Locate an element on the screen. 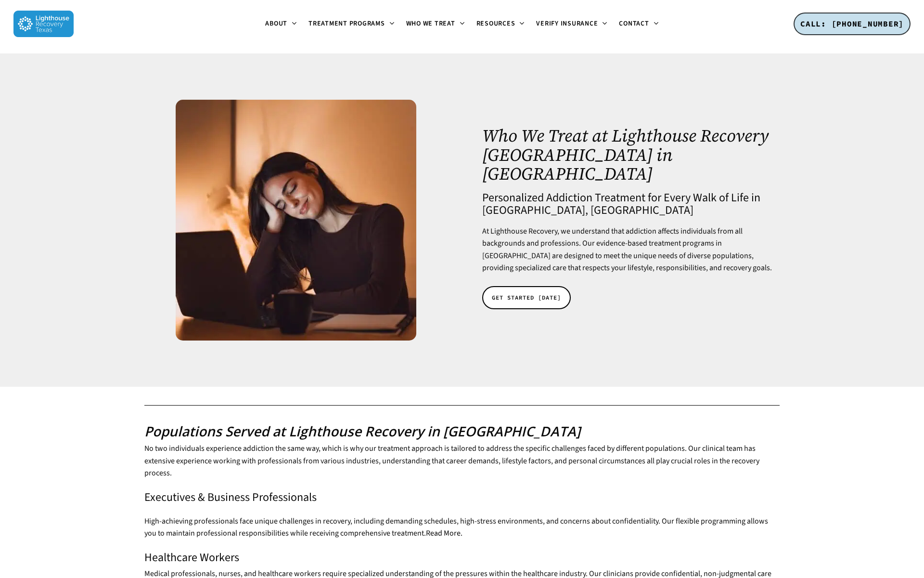 Image resolution: width=924 pixels, height=578 pixels. span: Resources is located at coordinates (496, 24).